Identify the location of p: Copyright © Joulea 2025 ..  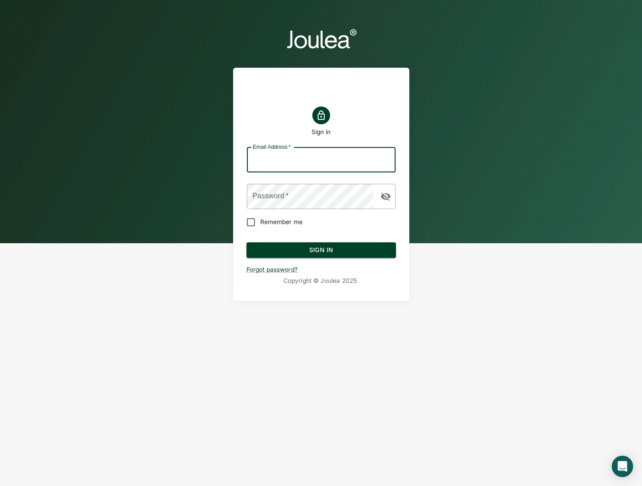
(321, 280).